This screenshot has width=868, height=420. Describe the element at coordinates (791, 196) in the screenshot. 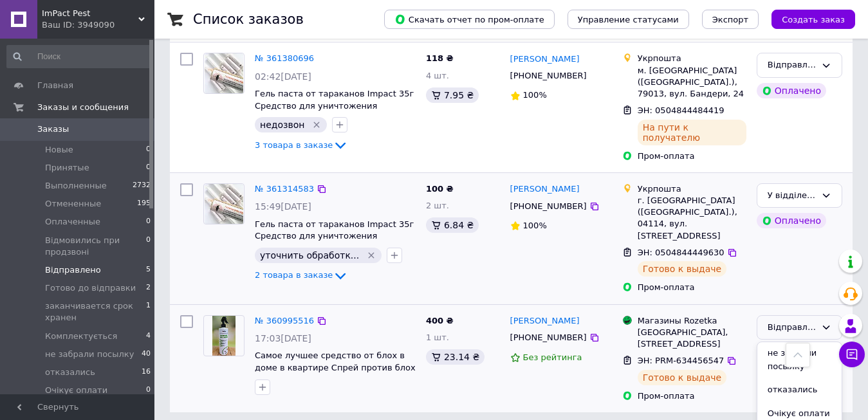

I see `div: У відділенні` at that location.